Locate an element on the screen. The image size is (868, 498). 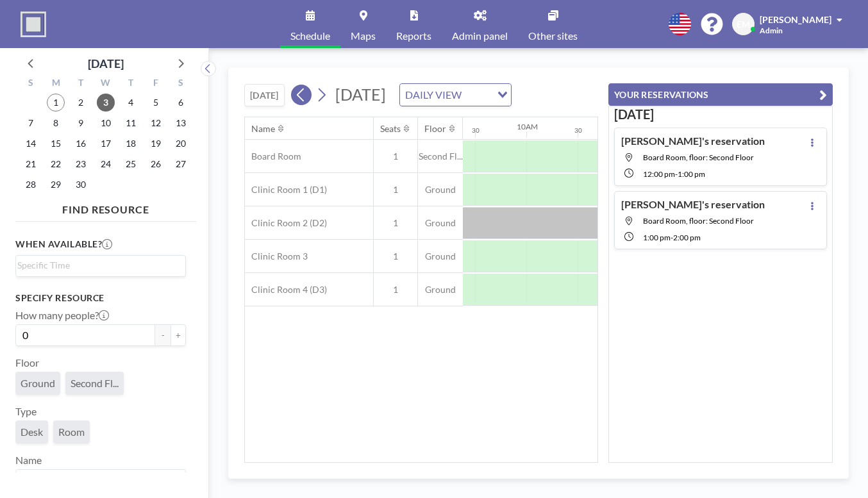
h4: FIND RESOURCE is located at coordinates (106, 207).